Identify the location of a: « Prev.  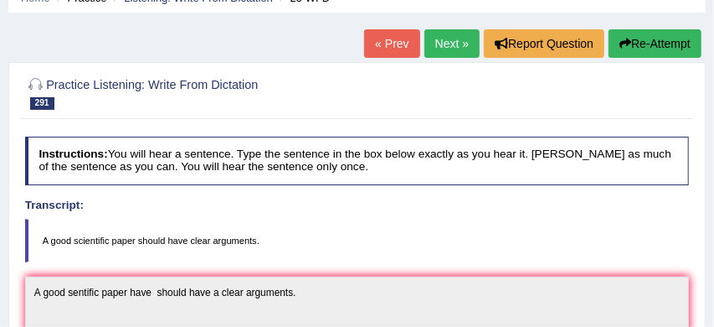
(392, 44).